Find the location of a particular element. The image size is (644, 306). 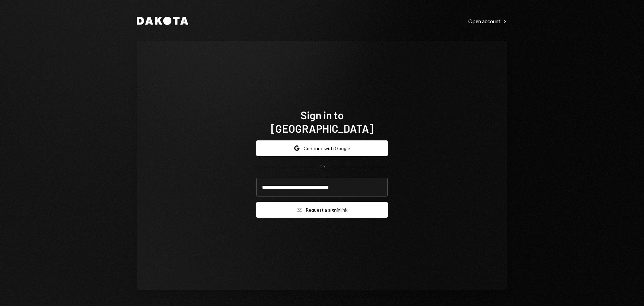

div: Open account is located at coordinates (488, 21).